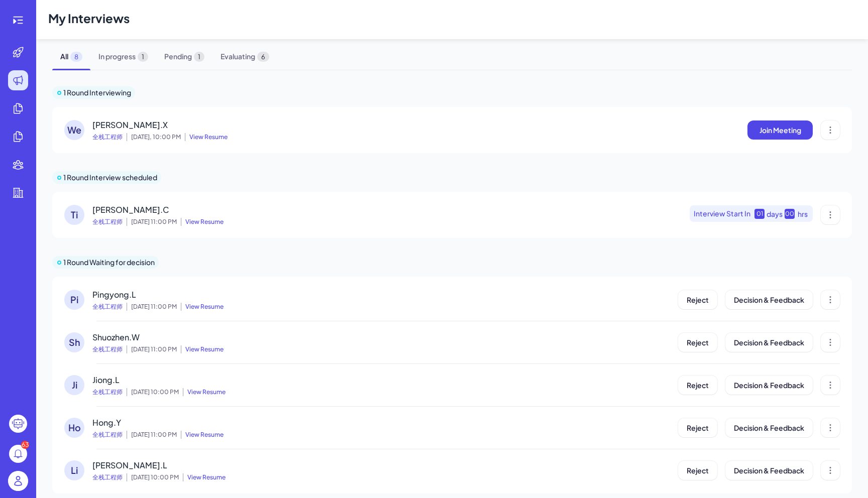 Image resolution: width=868 pixels, height=498 pixels. What do you see at coordinates (780, 130) in the screenshot?
I see `span: Join Meeting` at bounding box center [780, 130].